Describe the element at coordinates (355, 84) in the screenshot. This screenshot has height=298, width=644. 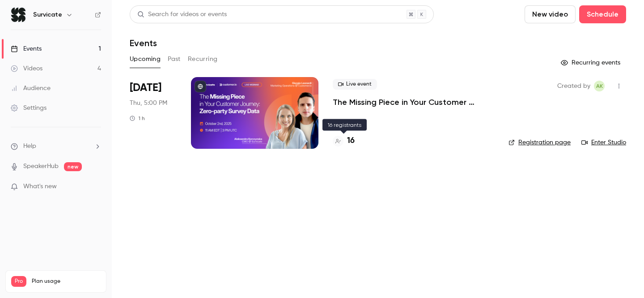
I see `span: Live event` at that location.